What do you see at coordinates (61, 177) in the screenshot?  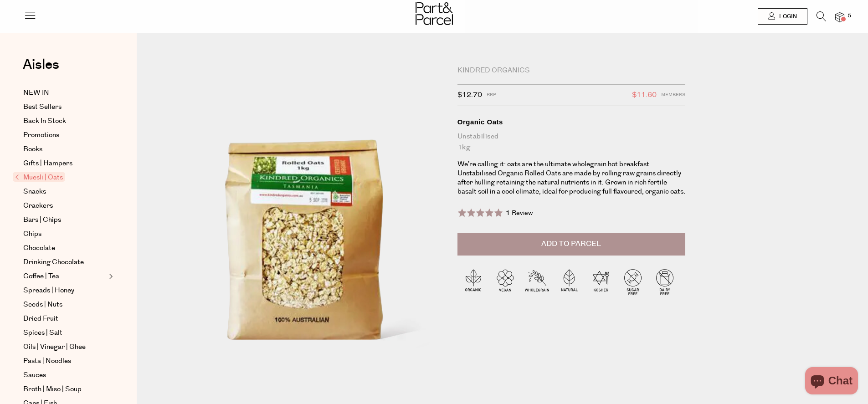 I see `a: Muesli | Oats` at bounding box center [61, 177].